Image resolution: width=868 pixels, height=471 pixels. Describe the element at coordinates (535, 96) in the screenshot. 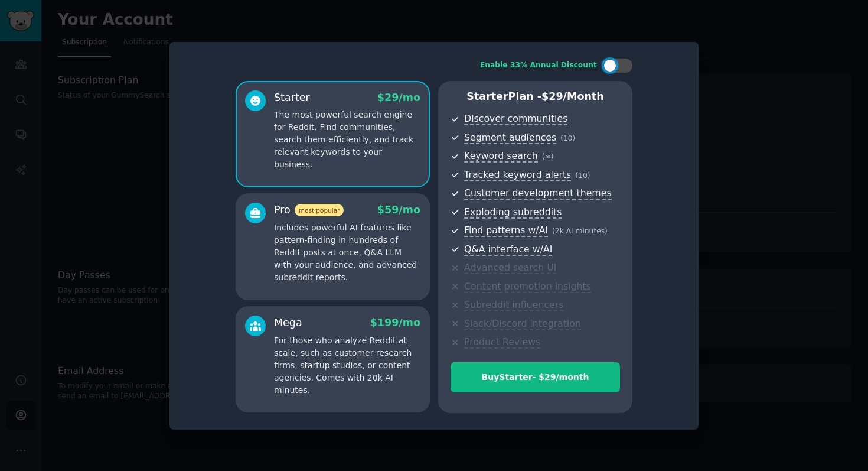

I see `p: Starter Plan -` at that location.